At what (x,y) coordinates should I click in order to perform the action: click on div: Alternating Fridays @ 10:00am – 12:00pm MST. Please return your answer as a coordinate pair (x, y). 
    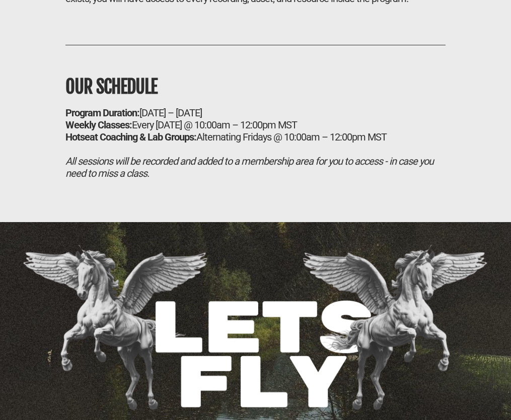
    Looking at the image, I should click on (255, 137).